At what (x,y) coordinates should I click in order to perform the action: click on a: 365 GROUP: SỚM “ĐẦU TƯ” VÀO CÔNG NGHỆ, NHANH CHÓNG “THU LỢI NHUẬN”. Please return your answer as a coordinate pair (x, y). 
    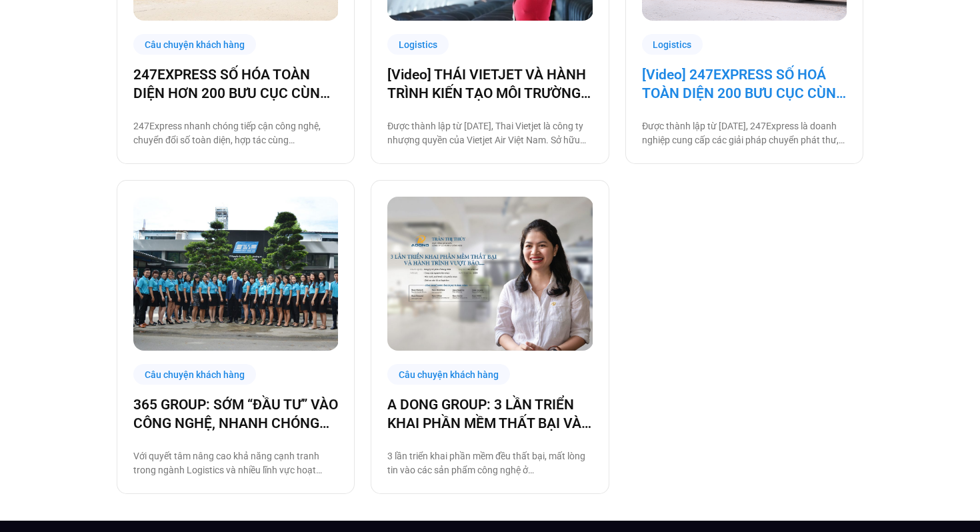
    Looking at the image, I should click on (236, 414).